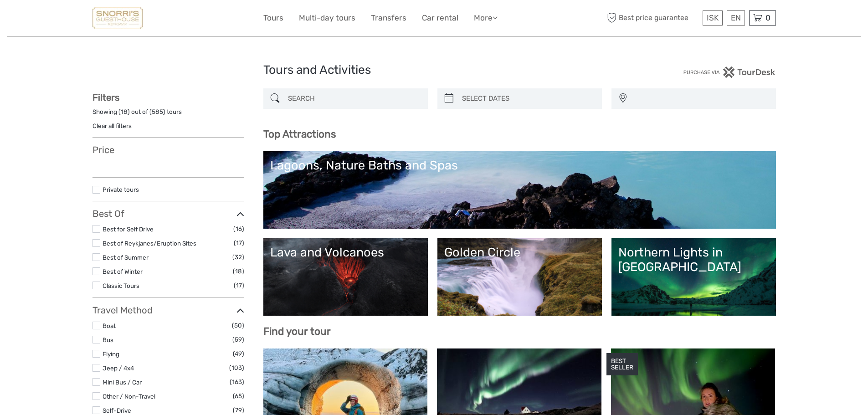 The height and width of the screenshot is (415, 868). Describe the element at coordinates (108, 340) in the screenshot. I see `a: Bus` at that location.